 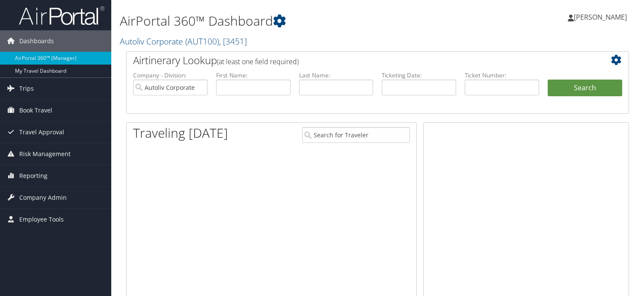 What do you see at coordinates (41, 219) in the screenshot?
I see `span: Employee Tools` at bounding box center [41, 219].